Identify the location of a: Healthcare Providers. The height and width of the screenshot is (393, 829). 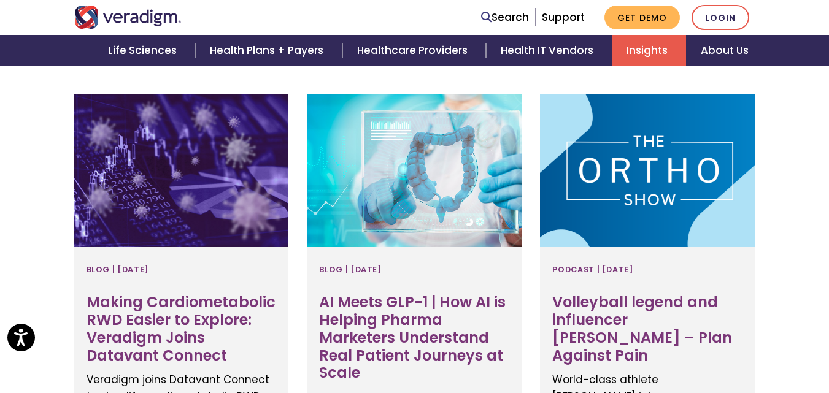
(414, 50).